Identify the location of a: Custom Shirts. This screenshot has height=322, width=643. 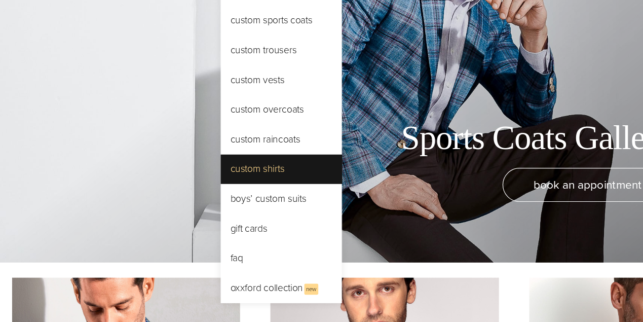
(235, 194).